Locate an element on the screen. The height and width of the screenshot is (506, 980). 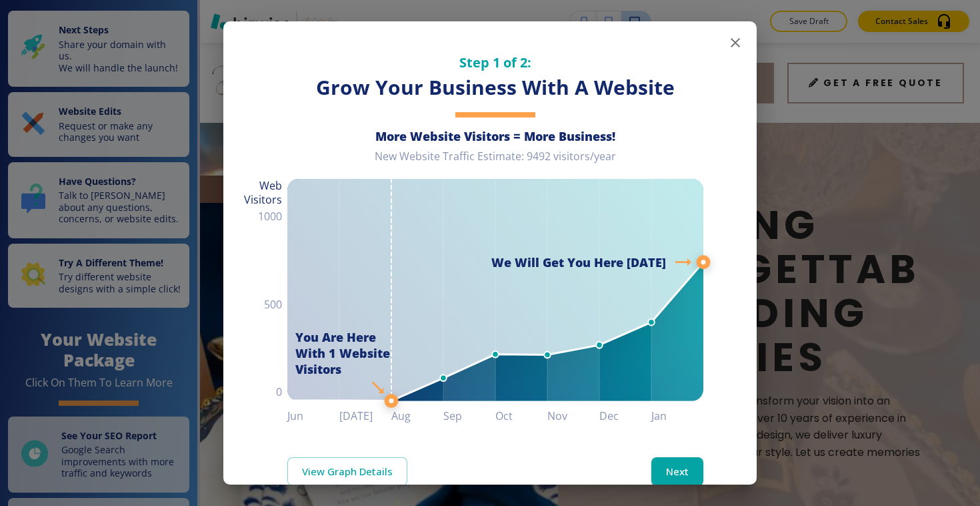
h6: Jun is located at coordinates (313, 416).